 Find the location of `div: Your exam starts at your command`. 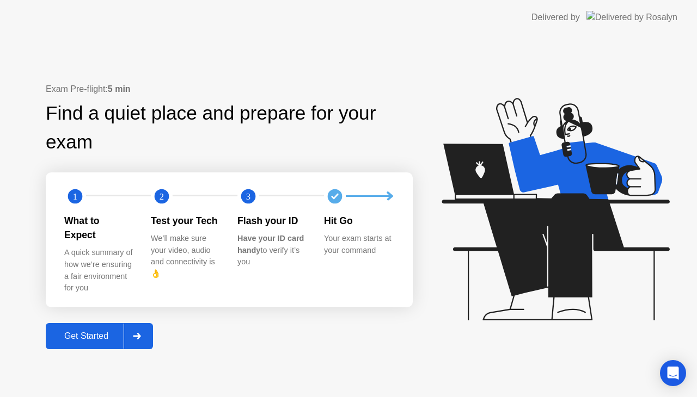

div: Your exam starts at your command is located at coordinates (358, 244).